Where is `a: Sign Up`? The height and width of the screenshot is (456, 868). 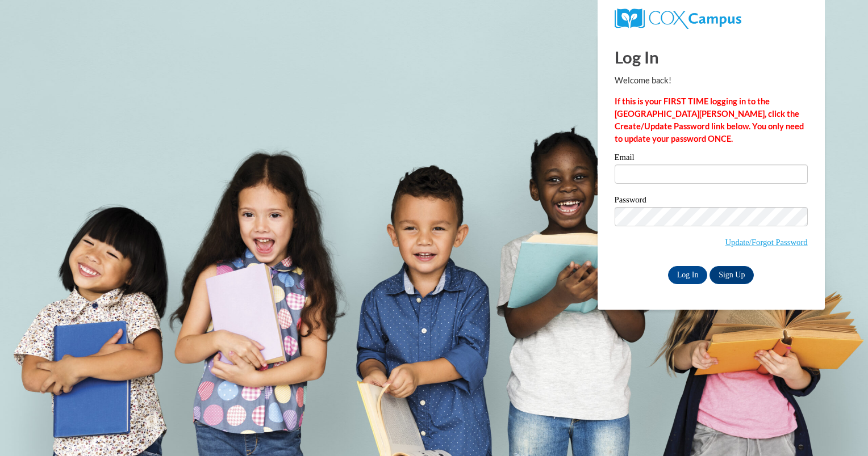
a: Sign Up is located at coordinates (731, 276).